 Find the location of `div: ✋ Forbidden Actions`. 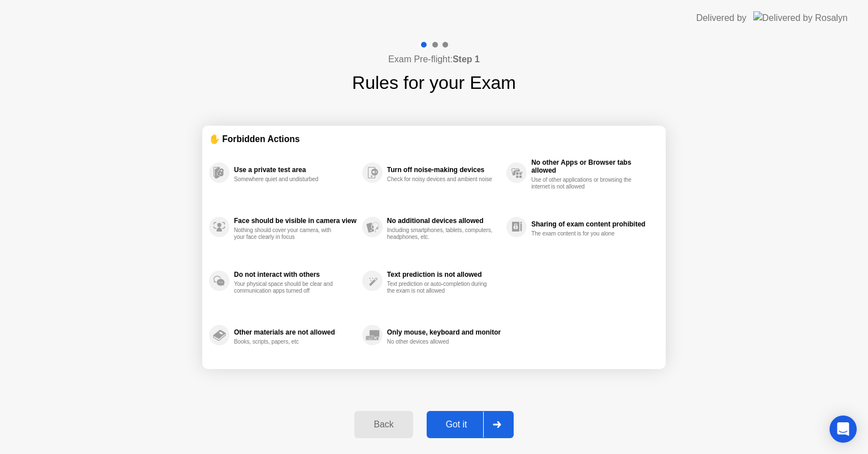

div: ✋ Forbidden Actions is located at coordinates (434, 138).